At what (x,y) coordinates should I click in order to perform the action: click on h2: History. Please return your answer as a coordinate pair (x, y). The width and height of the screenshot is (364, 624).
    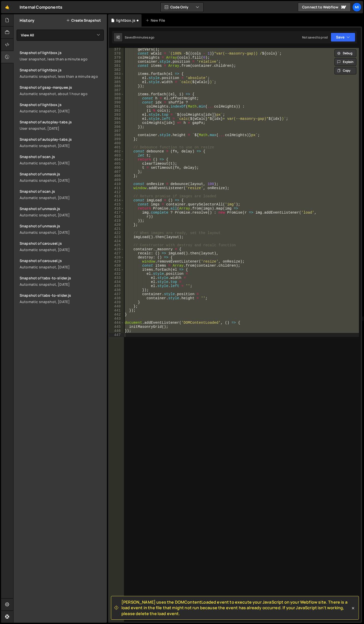
    Looking at the image, I should click on (27, 20).